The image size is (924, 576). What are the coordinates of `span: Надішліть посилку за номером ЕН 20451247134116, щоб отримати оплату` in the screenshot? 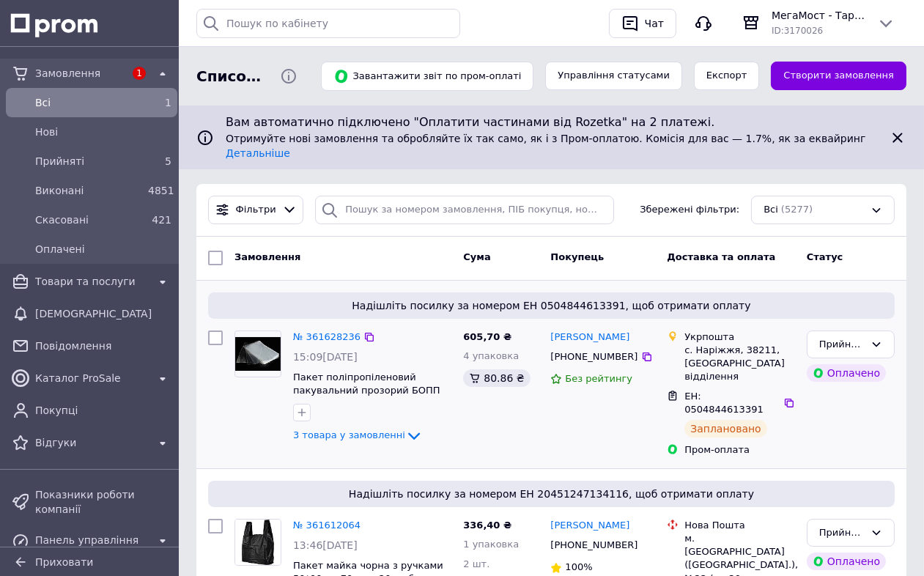 It's located at (552, 495).